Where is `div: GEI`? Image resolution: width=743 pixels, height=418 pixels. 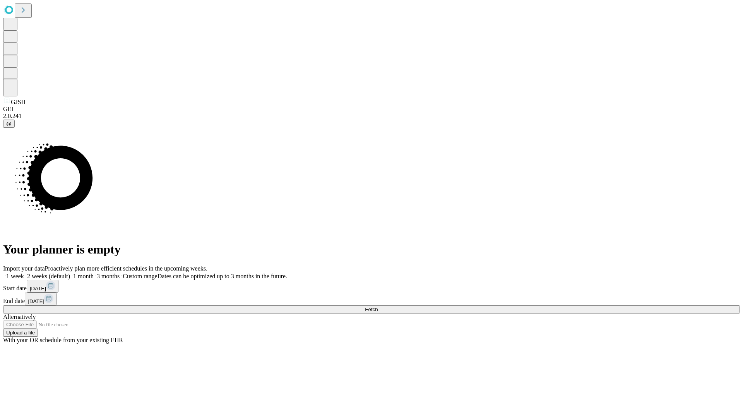
div: GEI is located at coordinates (372, 109).